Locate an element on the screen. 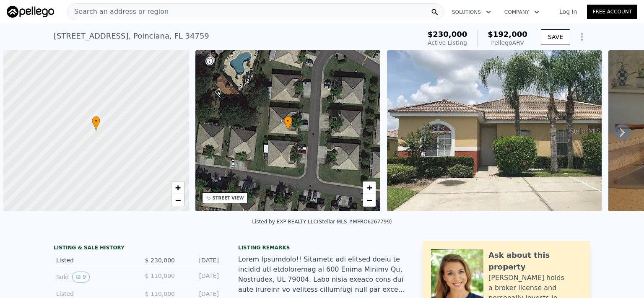 The width and height of the screenshot is (644, 298). span: Search an address or region is located at coordinates (118, 12).